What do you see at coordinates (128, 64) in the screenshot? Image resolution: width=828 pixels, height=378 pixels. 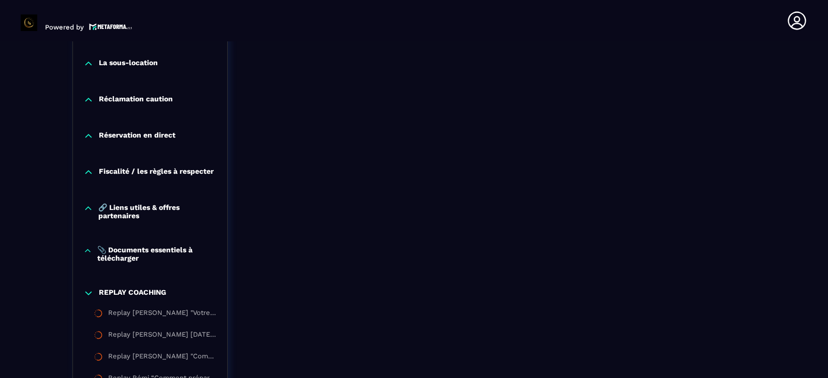 I see `p: La sous-location` at bounding box center [128, 64].